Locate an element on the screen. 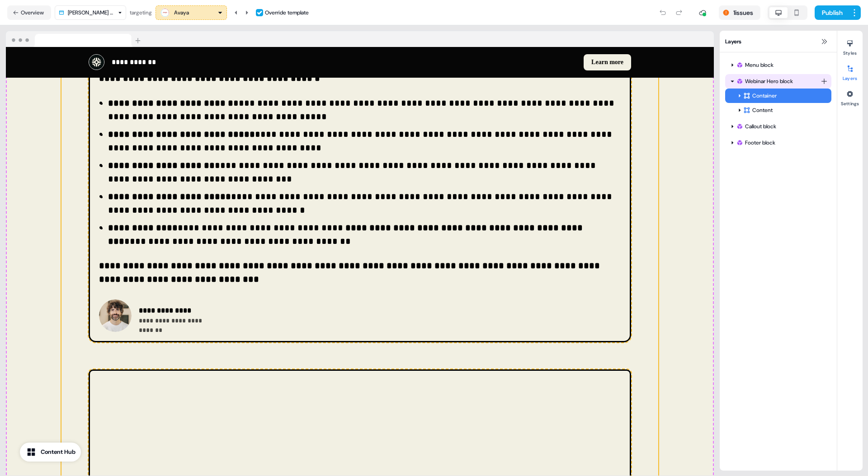 Image resolution: width=868 pixels, height=476 pixels. button: Content Hub is located at coordinates (50, 452).